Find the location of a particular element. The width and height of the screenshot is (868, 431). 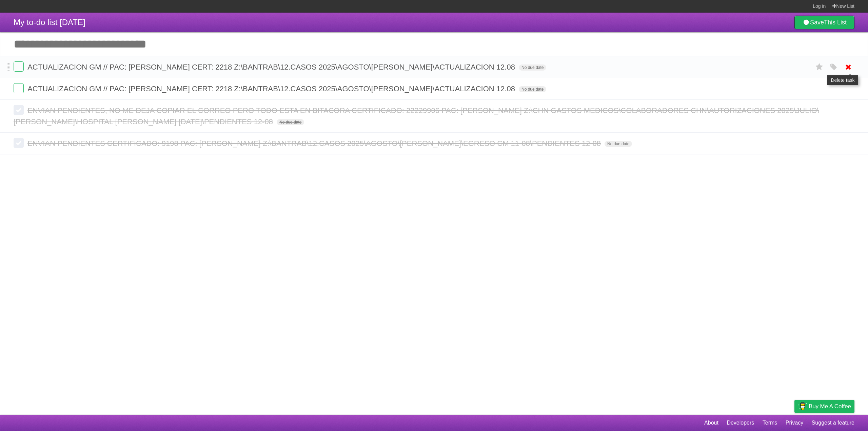

a: Suggest a feature is located at coordinates (833, 422).